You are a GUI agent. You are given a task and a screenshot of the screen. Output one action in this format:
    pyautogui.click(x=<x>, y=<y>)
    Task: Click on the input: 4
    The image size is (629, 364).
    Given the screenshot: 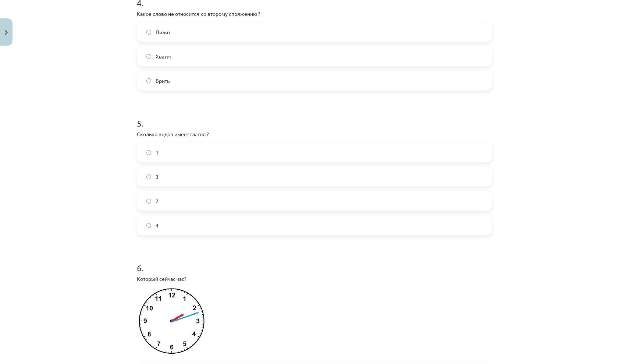 What is the action you would take?
    pyautogui.click(x=149, y=225)
    